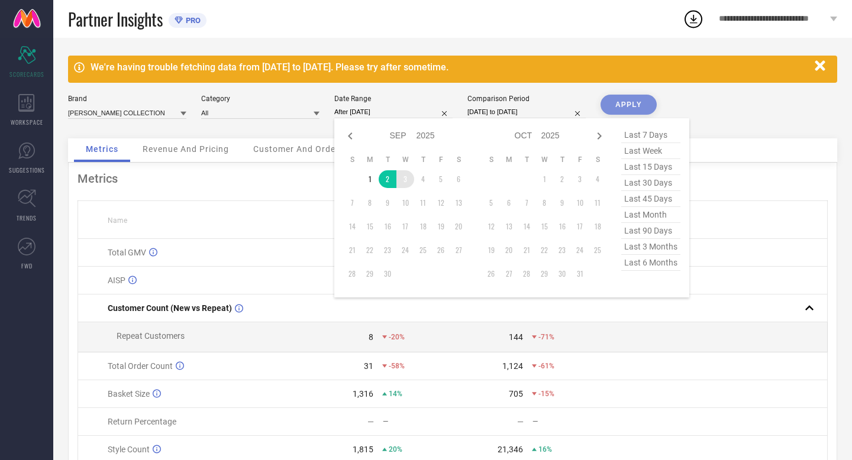 This screenshot has width=852, height=460. What do you see at coordinates (459, 250) in the screenshot?
I see `td: Sat Sep 27 2025` at bounding box center [459, 250].